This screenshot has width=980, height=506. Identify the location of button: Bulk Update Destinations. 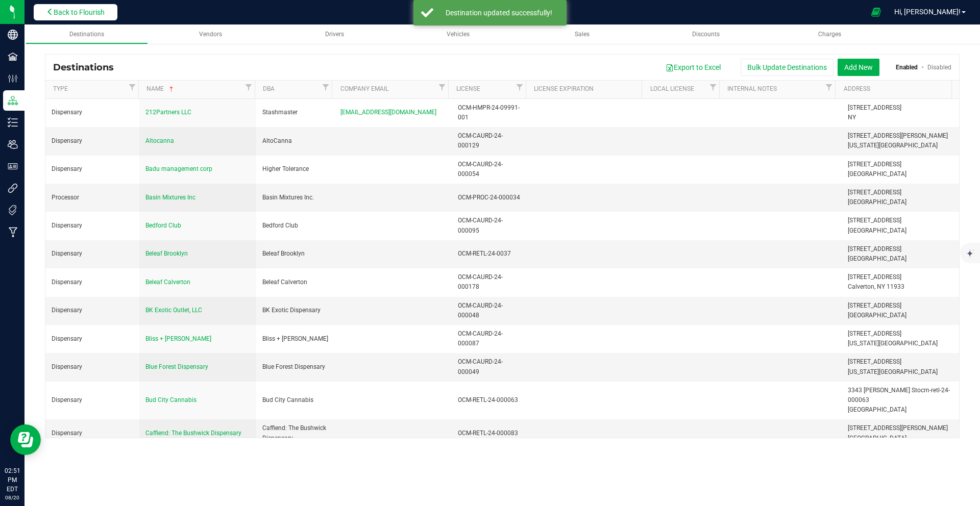
(787, 67).